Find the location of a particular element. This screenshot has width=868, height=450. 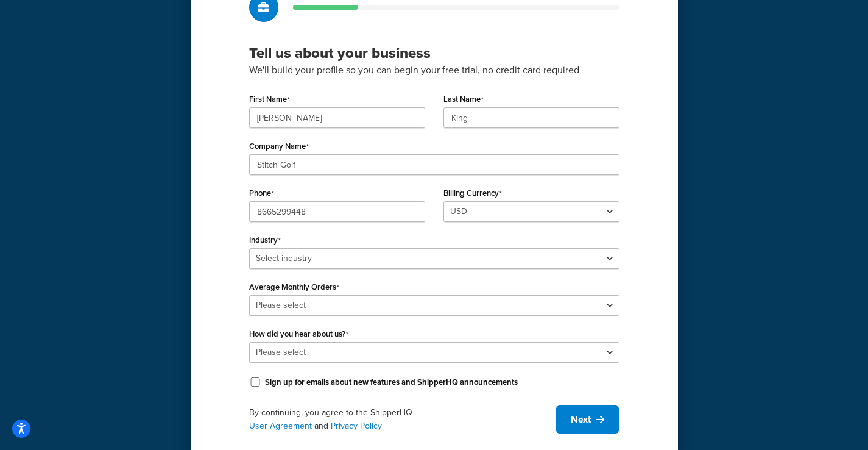

div: By continuing, you agree to the ShipperHQ and is located at coordinates (402, 420).